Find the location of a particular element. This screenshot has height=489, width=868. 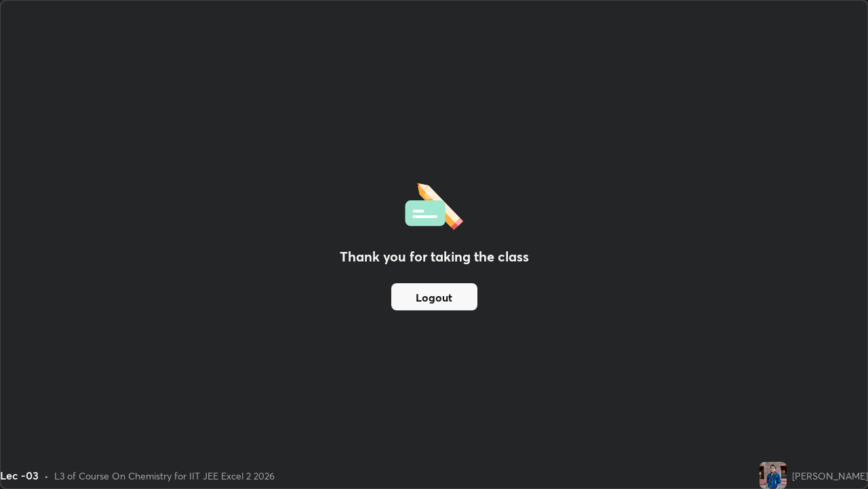

h2: Thank you for taking the class is located at coordinates (434, 256).